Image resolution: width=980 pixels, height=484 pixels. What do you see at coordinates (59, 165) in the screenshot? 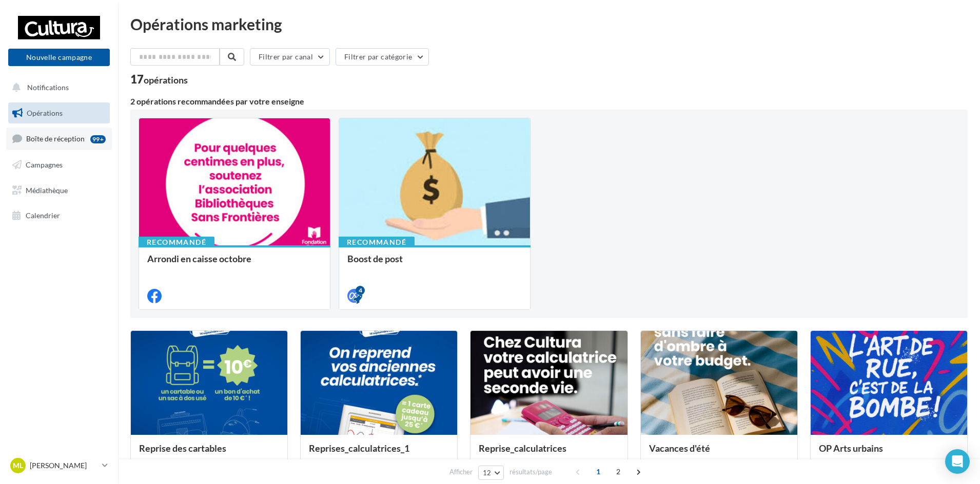
I see `a: Campagnes` at bounding box center [59, 165].